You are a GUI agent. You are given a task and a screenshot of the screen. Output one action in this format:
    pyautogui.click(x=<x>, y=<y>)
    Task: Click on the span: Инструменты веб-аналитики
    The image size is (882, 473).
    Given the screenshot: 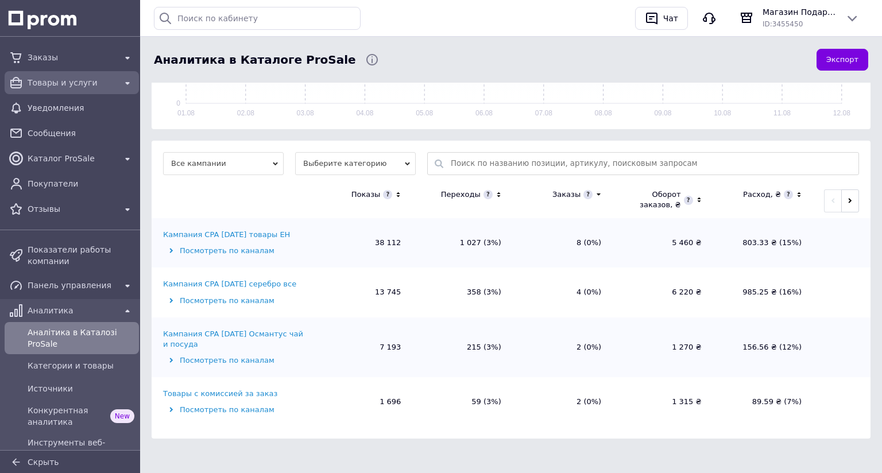 What is the action you would take?
    pyautogui.click(x=81, y=449)
    